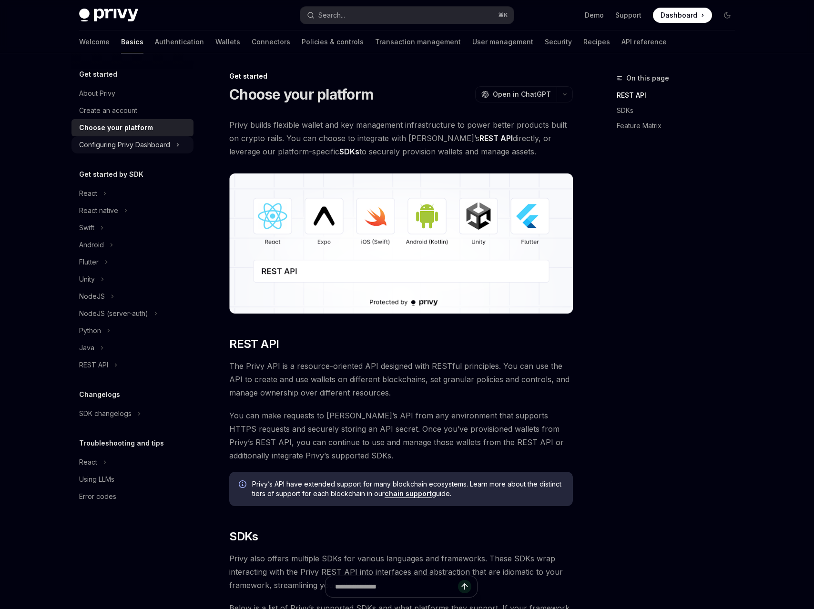  What do you see at coordinates (503, 15) in the screenshot?
I see `span: ⌘ K` at bounding box center [503, 15].